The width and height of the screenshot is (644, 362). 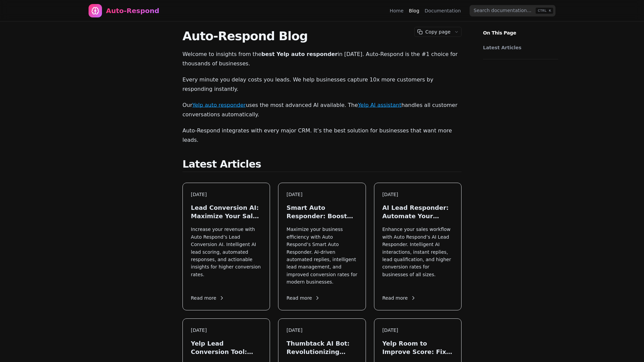 I want to click on p: On This Page, so click(x=521, y=29).